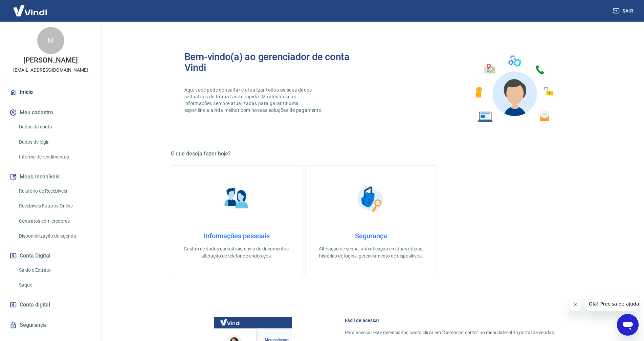 The image size is (644, 341). I want to click on h4: Segurança, so click(371, 236).